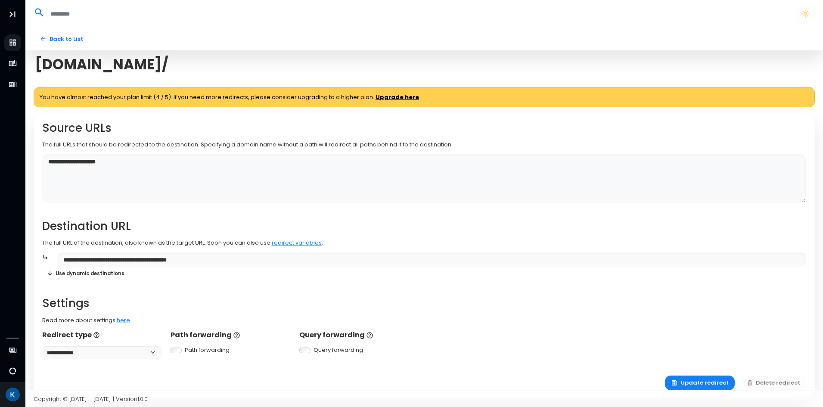 This screenshot has height=407, width=823. Describe the element at coordinates (123, 320) in the screenshot. I see `a: here` at that location.